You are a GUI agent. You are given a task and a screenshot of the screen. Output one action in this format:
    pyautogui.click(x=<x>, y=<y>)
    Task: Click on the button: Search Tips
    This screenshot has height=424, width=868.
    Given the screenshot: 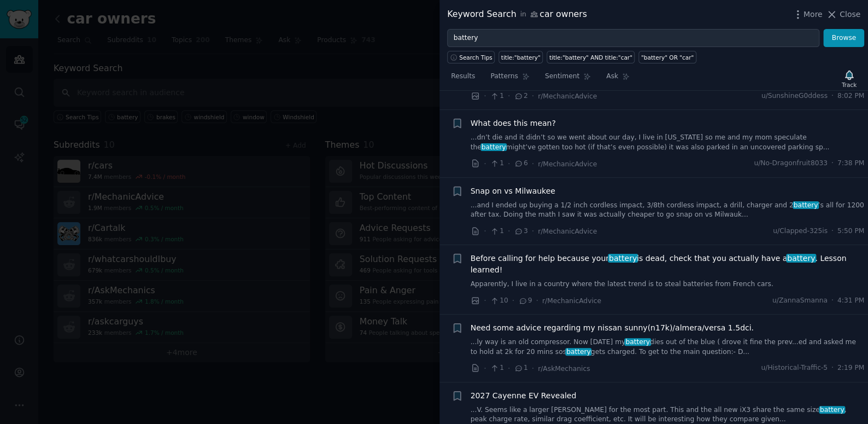 What is the action you would take?
    pyautogui.click(x=471, y=57)
    